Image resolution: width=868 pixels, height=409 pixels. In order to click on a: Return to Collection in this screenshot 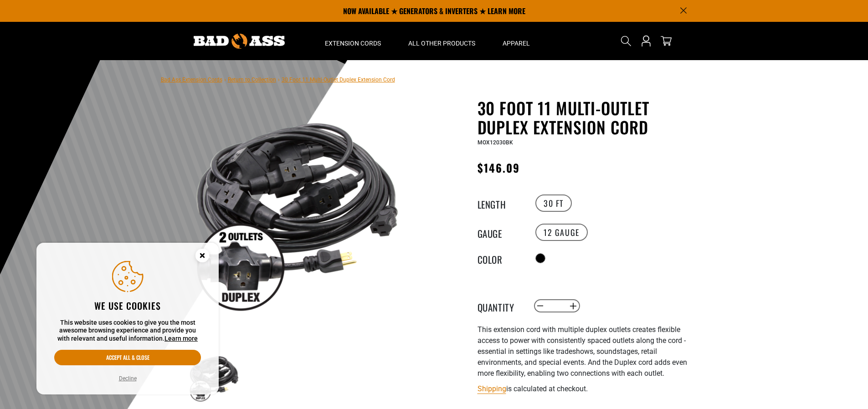, I will do `click(252, 79)`.